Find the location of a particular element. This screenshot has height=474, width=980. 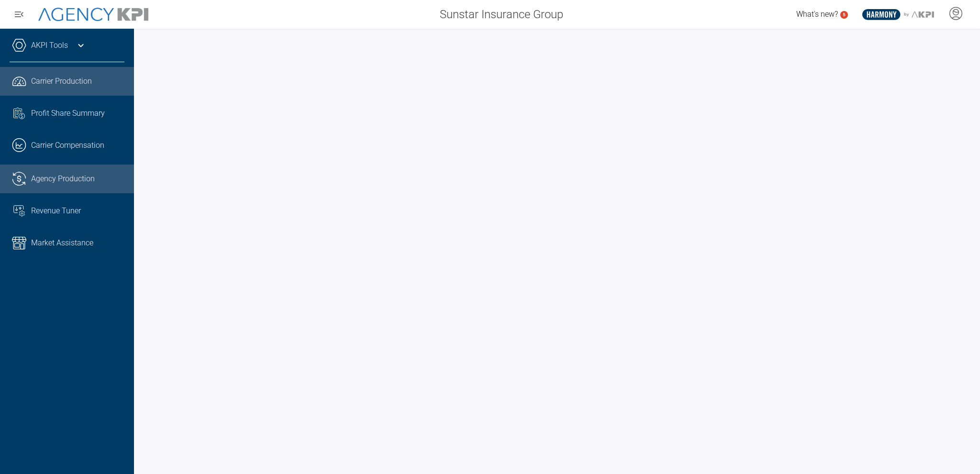

span: Agency Production is located at coordinates (63, 179).